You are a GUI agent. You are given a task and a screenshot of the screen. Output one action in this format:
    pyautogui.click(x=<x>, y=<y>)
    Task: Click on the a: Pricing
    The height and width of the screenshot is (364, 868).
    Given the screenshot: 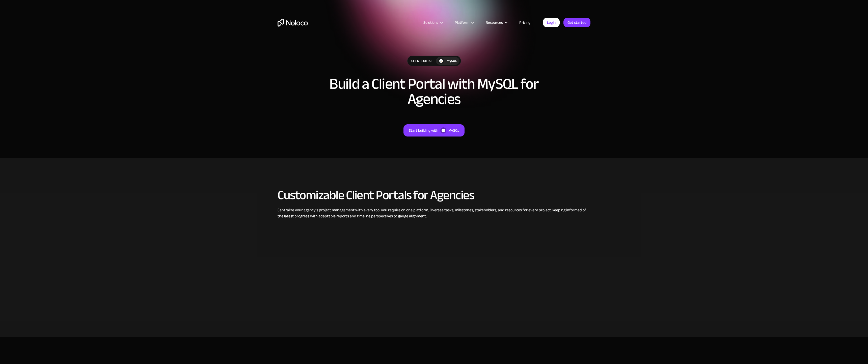 What is the action you would take?
    pyautogui.click(x=525, y=23)
    